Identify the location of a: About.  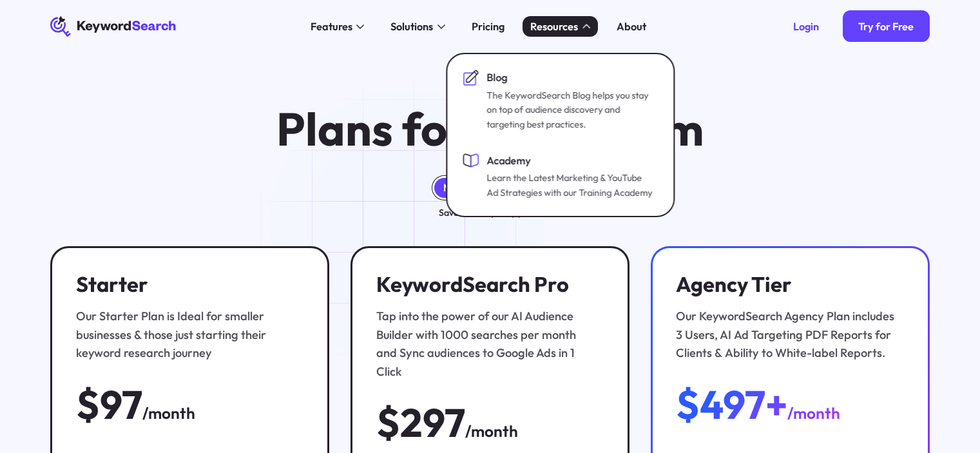
(631, 27).